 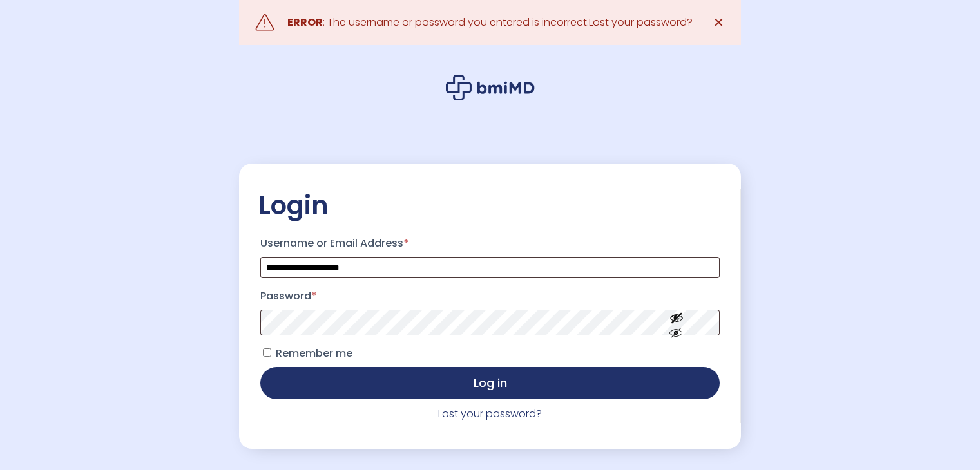 I want to click on h2: Login, so click(x=490, y=206).